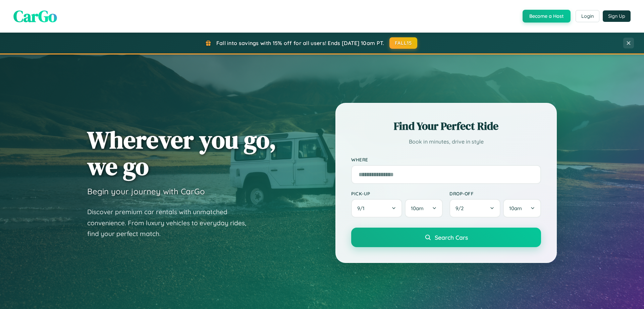 This screenshot has height=309, width=644. I want to click on span: 9 / 1, so click(363, 208).